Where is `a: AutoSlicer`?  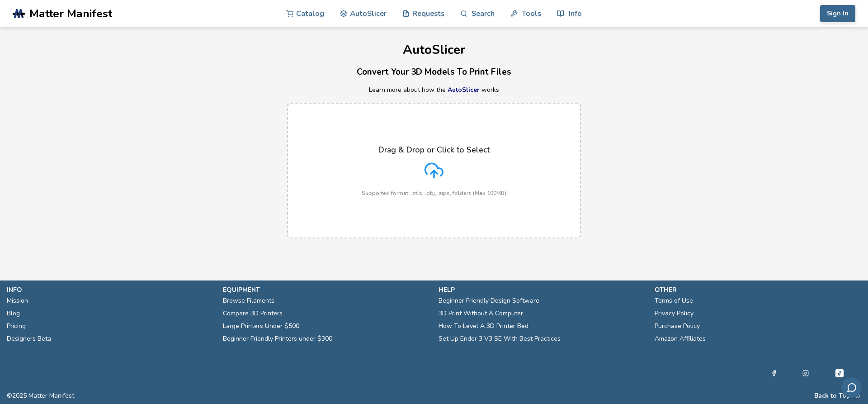
a: AutoSlicer is located at coordinates (464, 90).